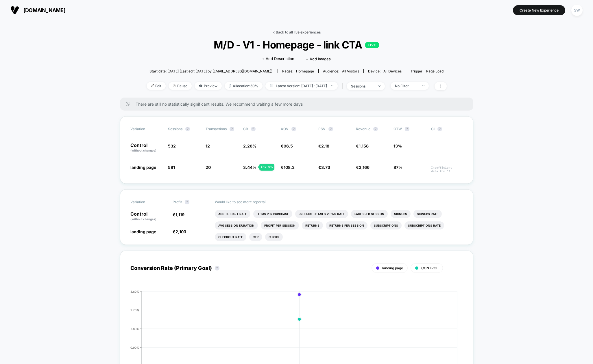  I want to click on img: edit, so click(152, 86).